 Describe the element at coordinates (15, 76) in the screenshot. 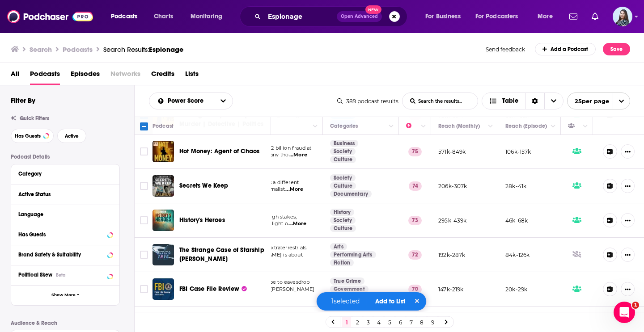

I see `a: All` at that location.